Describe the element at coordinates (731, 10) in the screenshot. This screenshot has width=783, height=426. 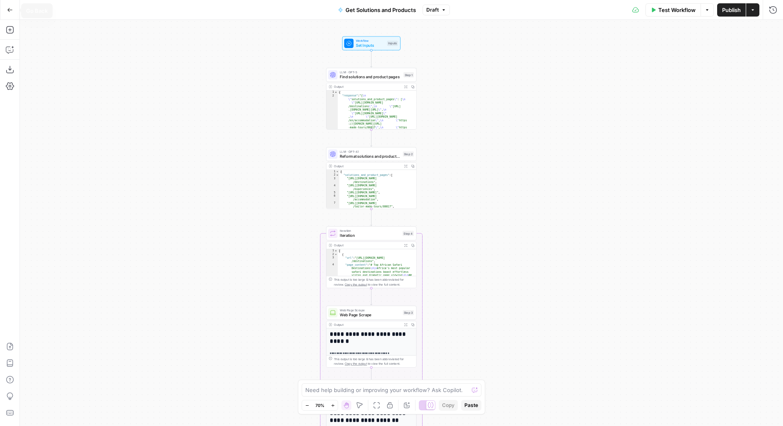
I see `button: Publish` at that location.